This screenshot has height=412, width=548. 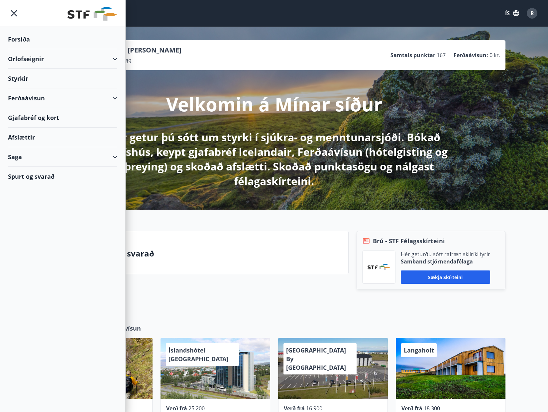 I want to click on div: Afslættir, so click(x=62, y=137).